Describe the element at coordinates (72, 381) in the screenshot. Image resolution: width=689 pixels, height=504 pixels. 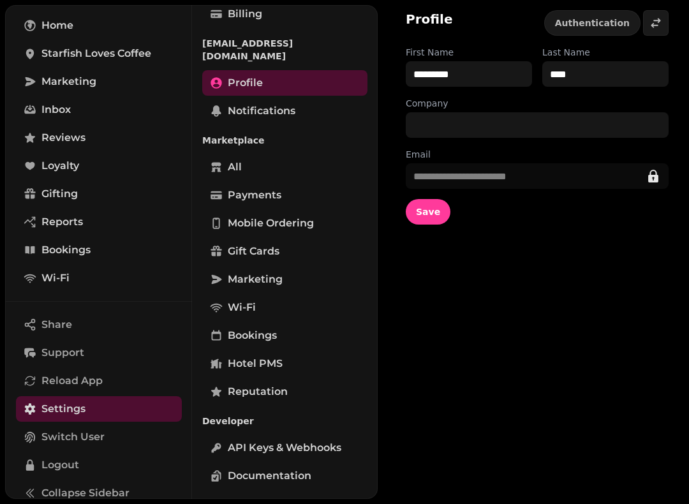
I see `span: Reload App` at that location.